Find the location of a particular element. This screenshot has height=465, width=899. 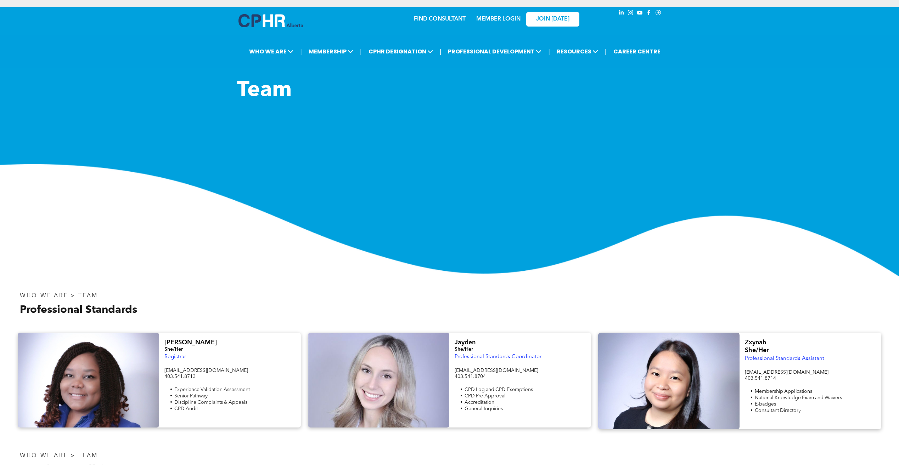

span: 403.541.8714 is located at coordinates (760, 379).